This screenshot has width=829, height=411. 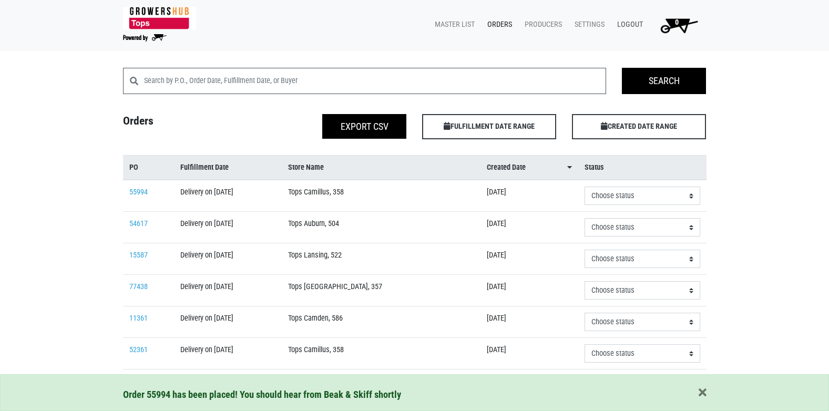 I want to click on a: 52361, so click(x=138, y=350).